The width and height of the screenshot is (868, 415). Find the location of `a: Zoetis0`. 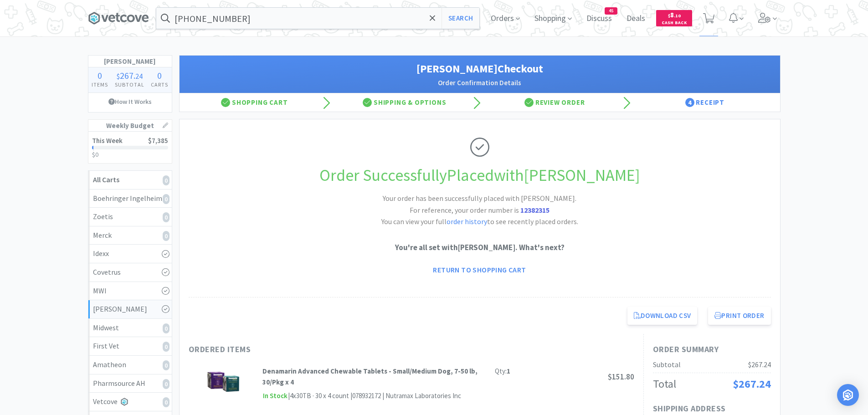

a: Zoetis0 is located at coordinates (130, 216).